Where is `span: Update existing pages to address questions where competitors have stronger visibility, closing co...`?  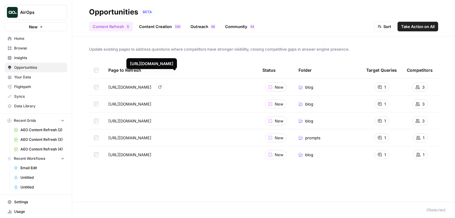
span: Update existing pages to address questions where competitors have stronger visibility, closing co... is located at coordinates (264, 49).